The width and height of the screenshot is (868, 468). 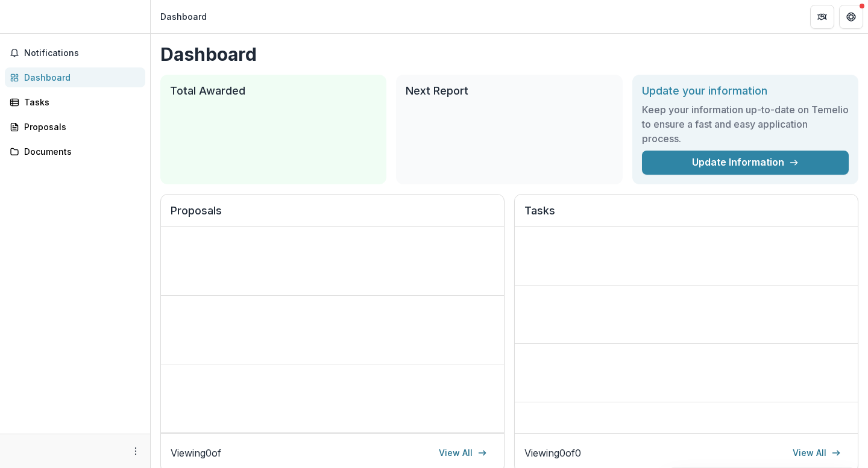 I want to click on button: Notifications, so click(x=75, y=53).